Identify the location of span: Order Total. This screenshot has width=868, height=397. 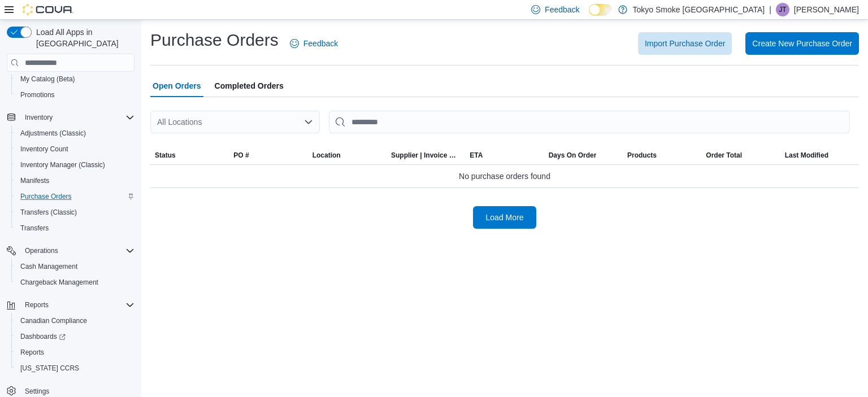
(724, 155).